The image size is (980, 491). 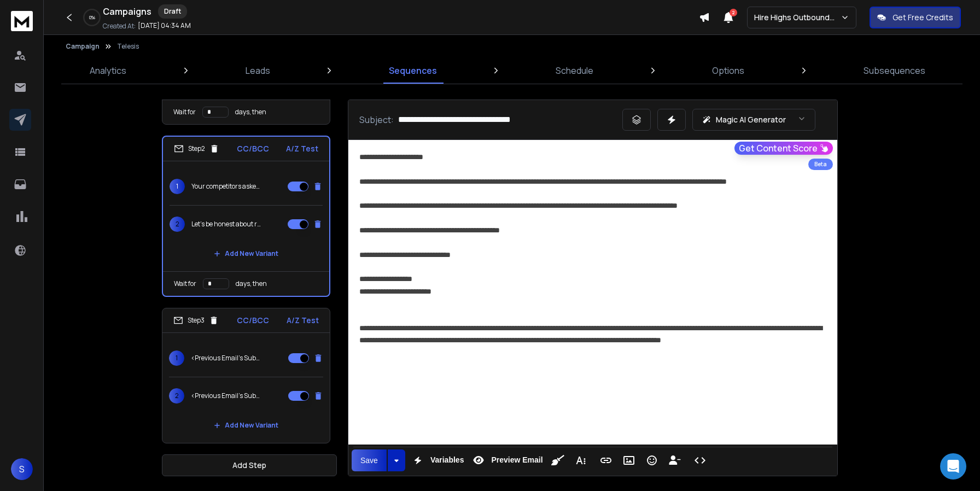 What do you see at coordinates (581, 460) in the screenshot?
I see `button: More Text` at bounding box center [581, 460].